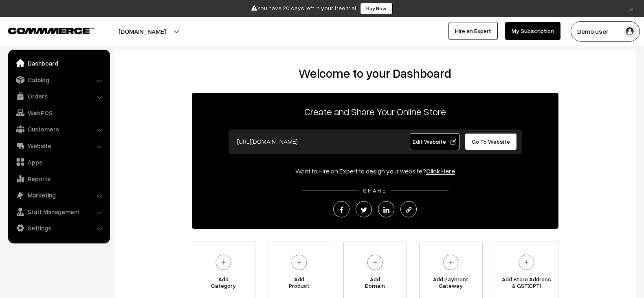  Describe the element at coordinates (533, 31) in the screenshot. I see `a: My Subscription` at that location.